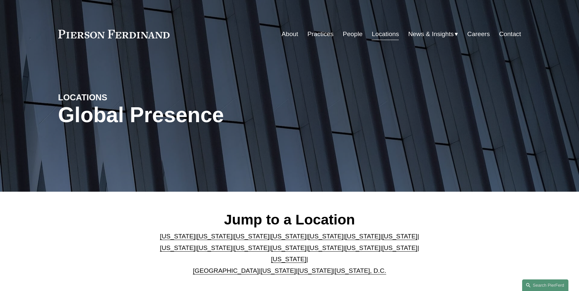  Describe the element at coordinates (545, 285) in the screenshot. I see `a: Search this site` at that location.